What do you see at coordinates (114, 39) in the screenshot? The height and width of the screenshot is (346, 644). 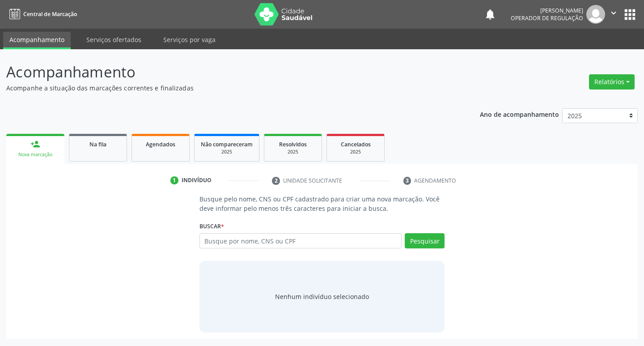 I see `a: Serviços ofertados` at bounding box center [114, 39].